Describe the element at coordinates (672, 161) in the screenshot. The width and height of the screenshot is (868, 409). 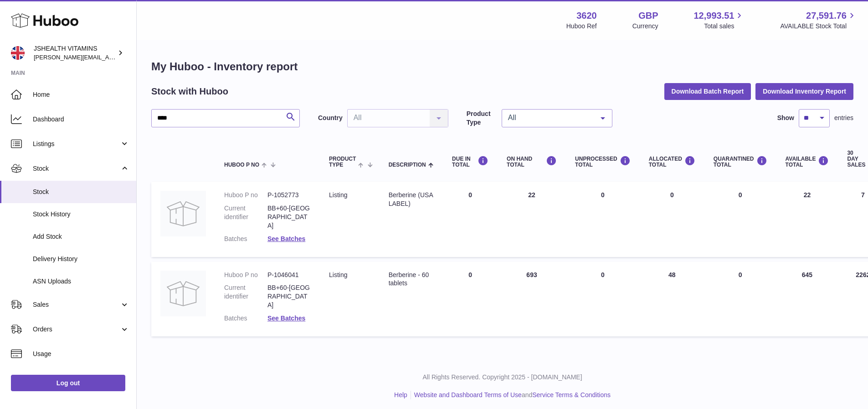
I see `div: ALLOCATED Total` at that location.